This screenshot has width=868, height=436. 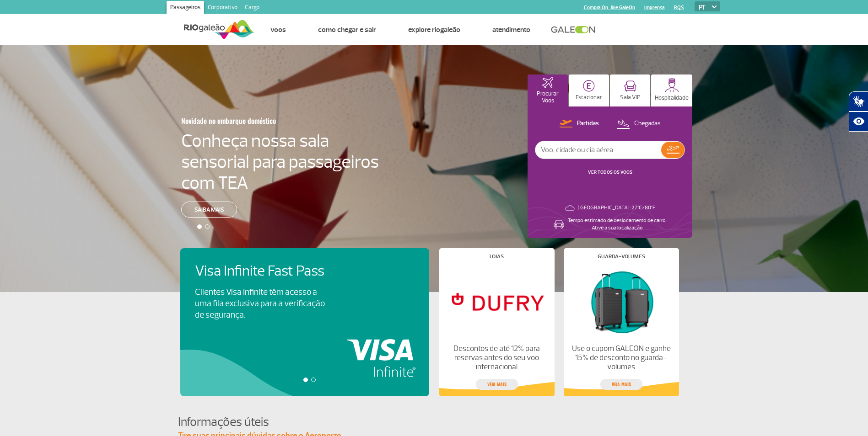 I want to click on button: Abrir recursos assistivos., so click(x=859, y=121).